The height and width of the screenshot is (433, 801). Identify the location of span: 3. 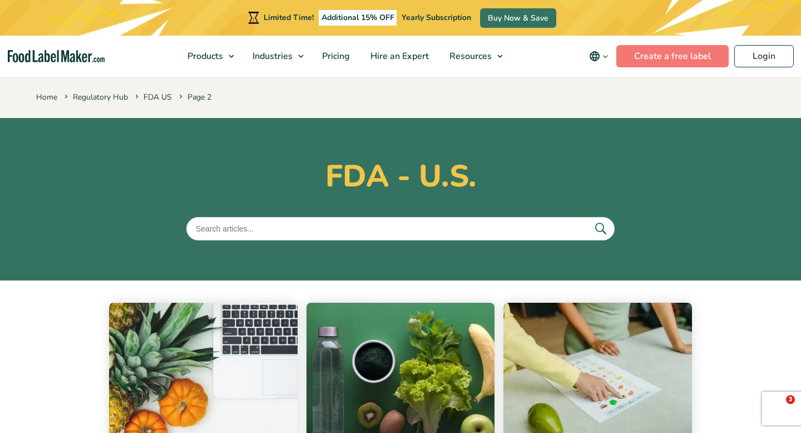
(790, 399).